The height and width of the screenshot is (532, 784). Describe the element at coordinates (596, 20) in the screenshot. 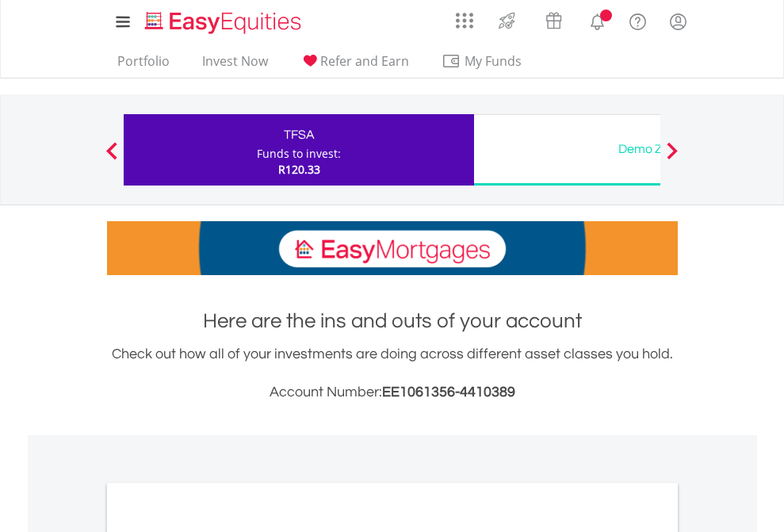

I see `a: Notifications` at that location.